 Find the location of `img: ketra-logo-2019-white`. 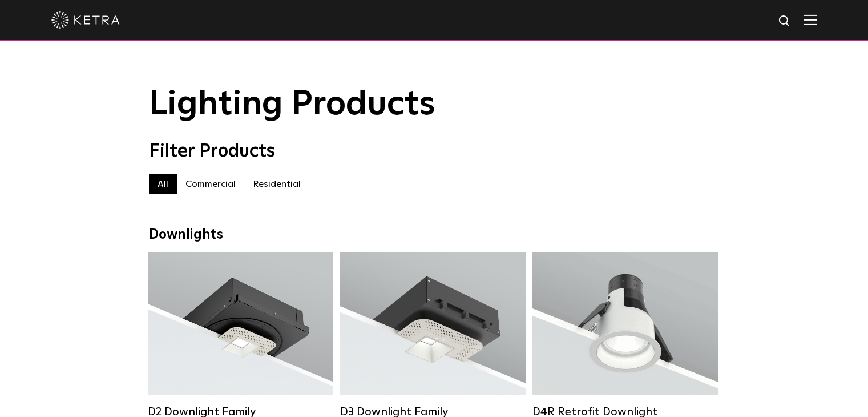

img: ketra-logo-2019-white is located at coordinates (86, 20).